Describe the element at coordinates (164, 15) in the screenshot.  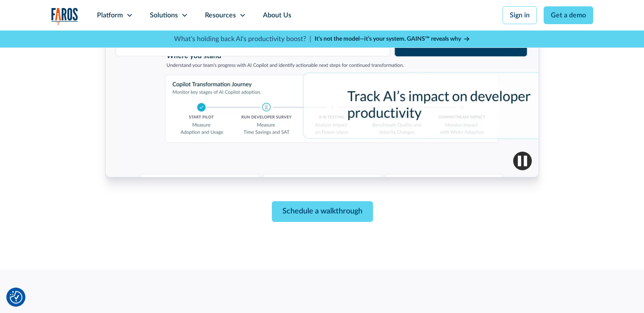
I see `div: Solutions` at that location.